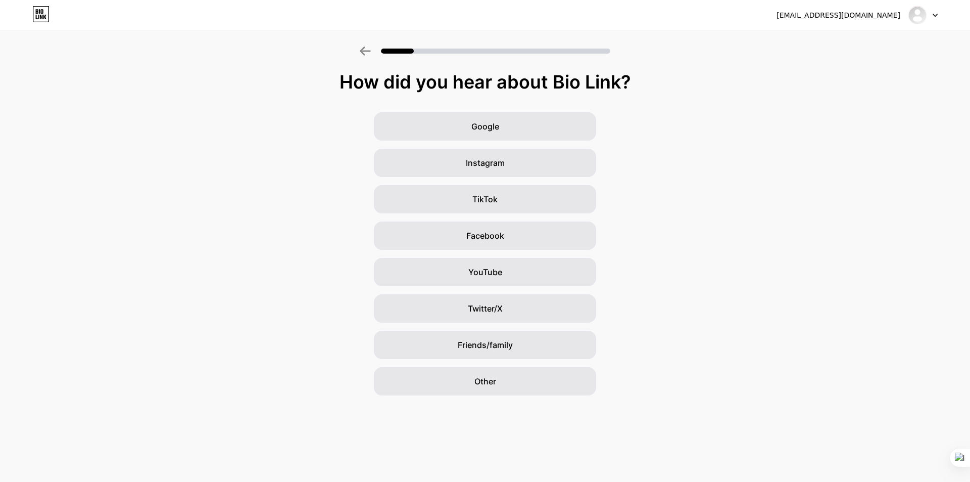 The height and width of the screenshot is (482, 970). Describe the element at coordinates (485, 272) in the screenshot. I see `span: YouTube` at that location.